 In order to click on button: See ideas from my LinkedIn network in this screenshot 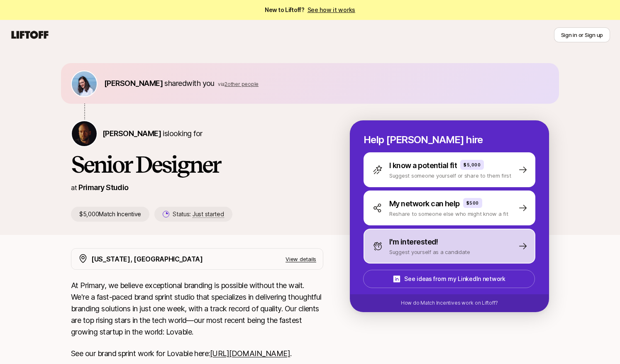, I will do `click(449, 279)`.